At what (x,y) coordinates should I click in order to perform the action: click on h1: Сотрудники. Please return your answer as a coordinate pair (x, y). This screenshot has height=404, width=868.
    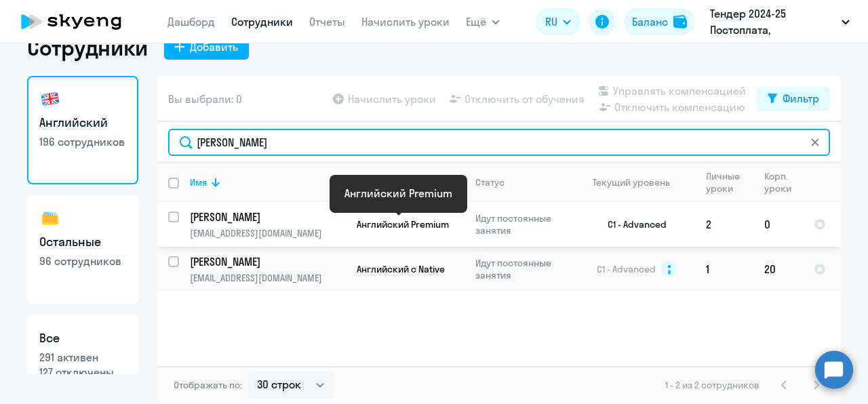
    Looking at the image, I should click on (87, 47).